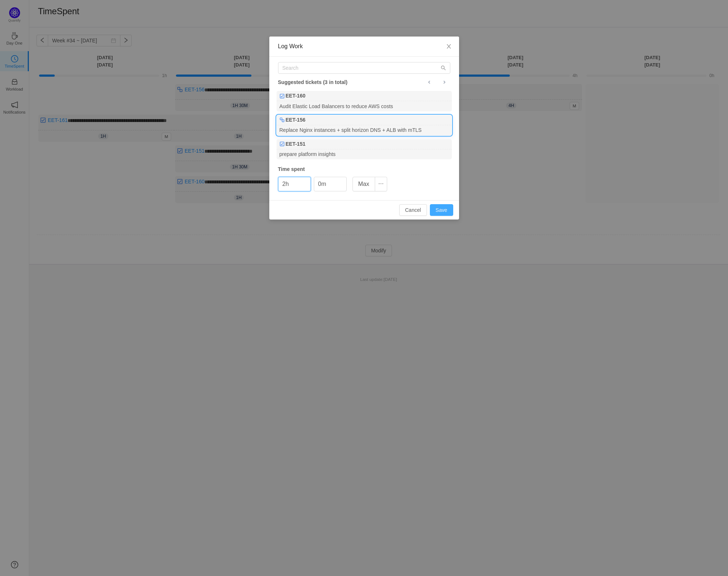 The image size is (728, 576). What do you see at coordinates (412, 210) in the screenshot?
I see `button: Cancel` at bounding box center [412, 210].